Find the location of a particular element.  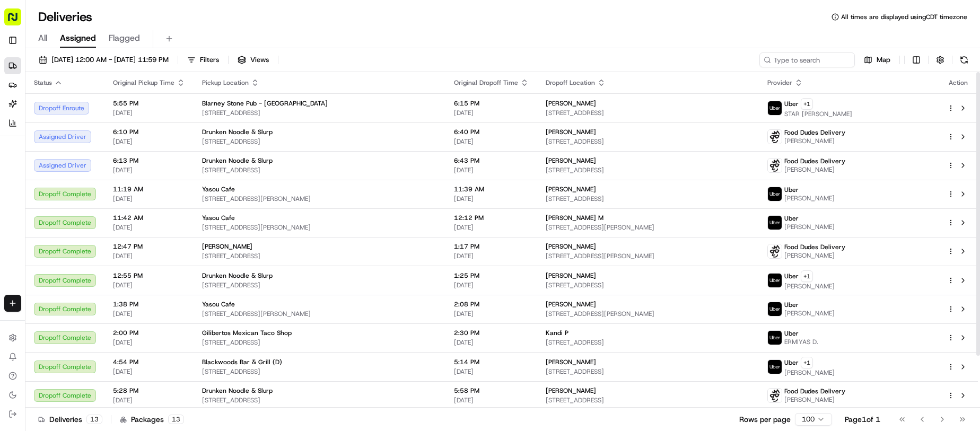

span: 1:38 PM is located at coordinates (149, 304).